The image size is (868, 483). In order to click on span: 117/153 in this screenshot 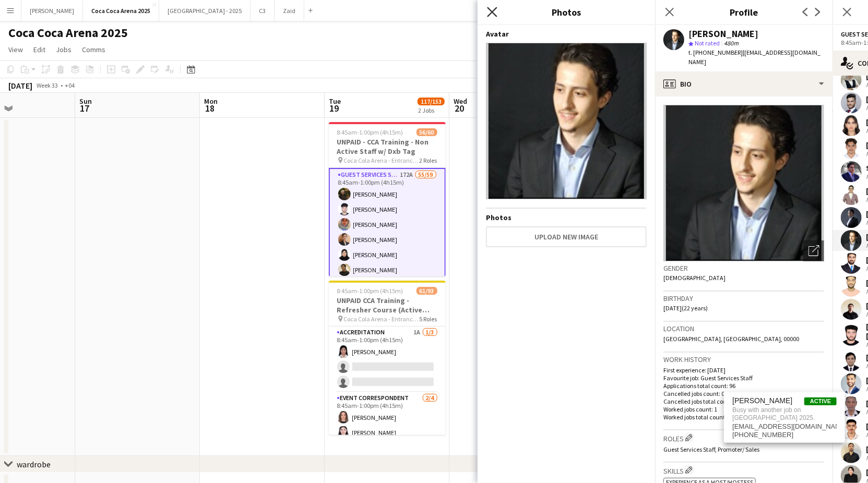, I will do `click(431, 101)`.